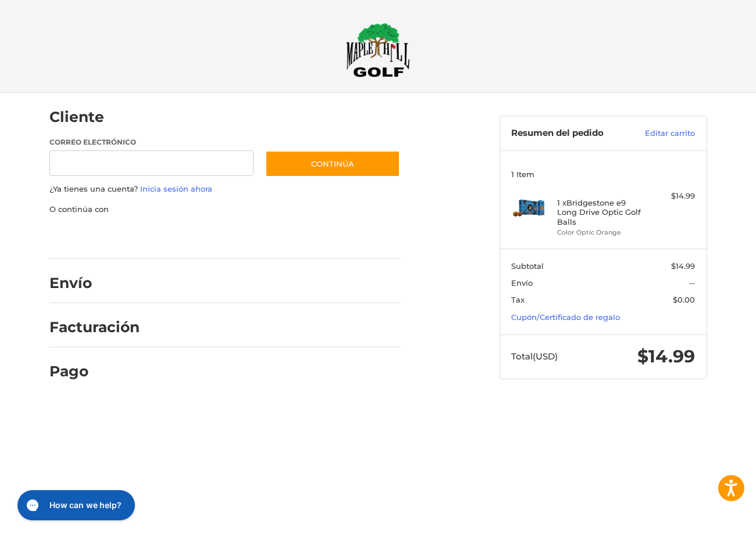 The width and height of the screenshot is (756, 536). Describe the element at coordinates (152, 143) in the screenshot. I see `label: Correo electrónico` at that location.